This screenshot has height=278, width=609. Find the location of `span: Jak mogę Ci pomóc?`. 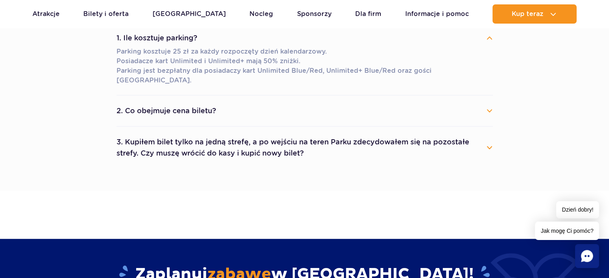

span: Jak mogę Ci pomóc? is located at coordinates (567, 231).